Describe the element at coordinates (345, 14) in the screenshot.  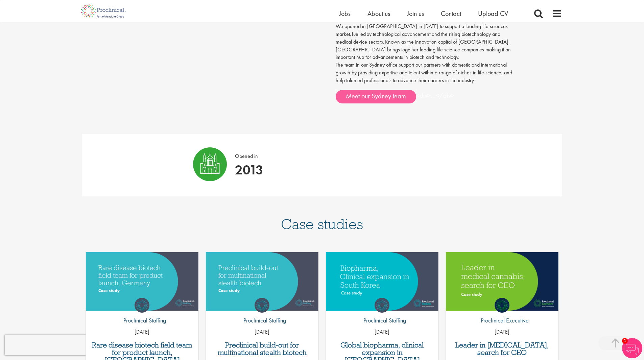
I see `span: Jobs` at that location.